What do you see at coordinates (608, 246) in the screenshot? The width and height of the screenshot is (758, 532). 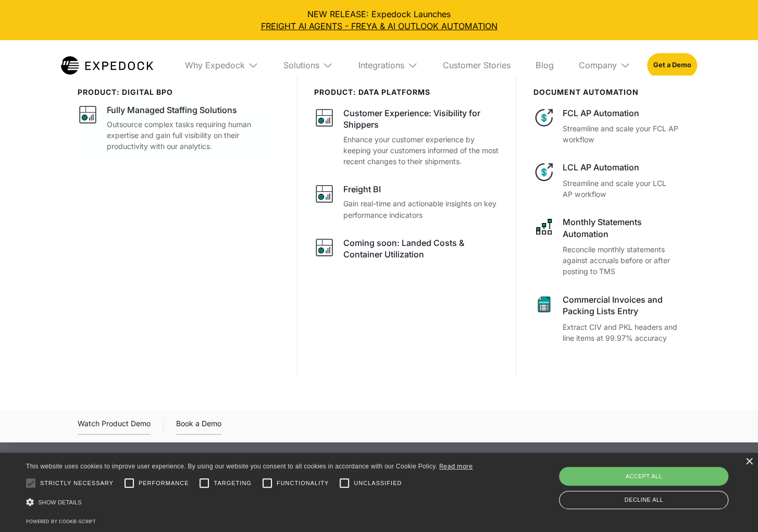 I see `a: Monthly Statements AutomationReconcile monthly statements against accruals before or after postin...` at bounding box center [608, 246].